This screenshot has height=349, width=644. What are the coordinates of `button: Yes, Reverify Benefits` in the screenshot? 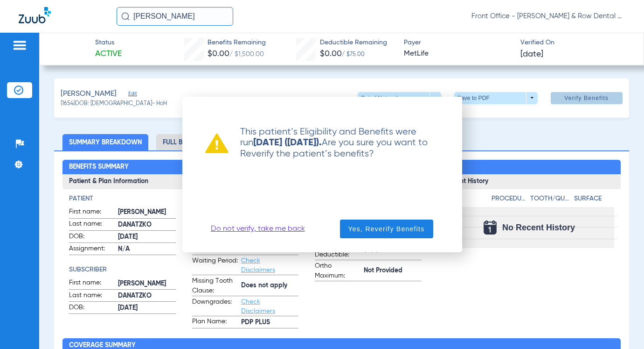 It's located at (387, 229).